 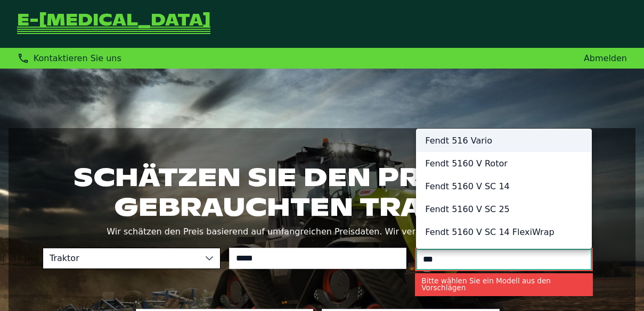 I want to click on p: Wir schätzen den Preis basierend auf umfangreichen Preisdaten. Wir verkaufen und liefern ebenfalls., so click(x=322, y=232).